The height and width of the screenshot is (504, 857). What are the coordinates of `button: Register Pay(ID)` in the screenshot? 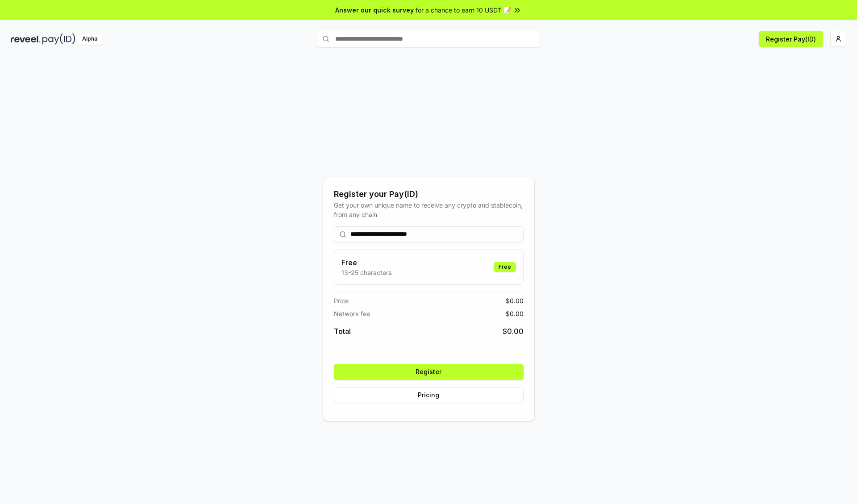 It's located at (791, 39).